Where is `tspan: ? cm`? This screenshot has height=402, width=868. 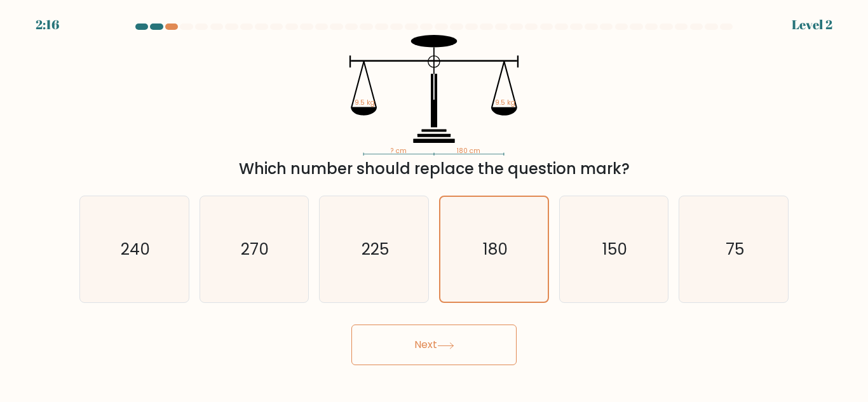
tspan: ? cm is located at coordinates (398, 150).